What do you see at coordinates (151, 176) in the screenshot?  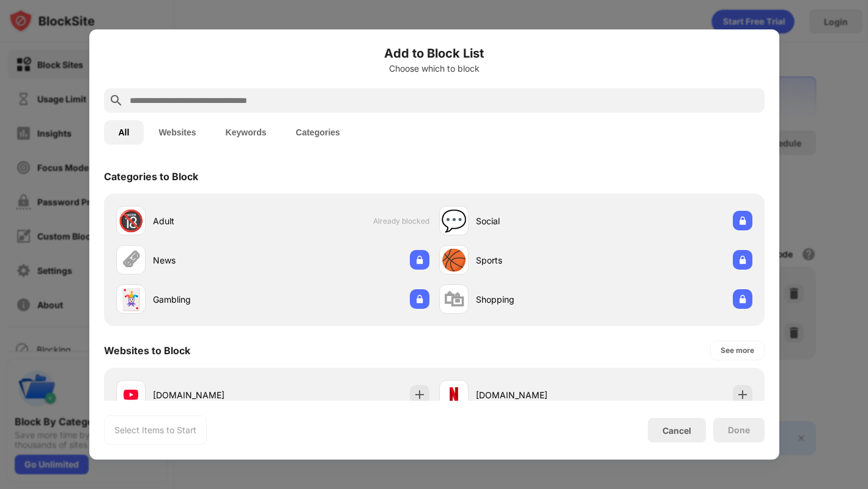 I see `div: Categories to Block` at bounding box center [151, 176].